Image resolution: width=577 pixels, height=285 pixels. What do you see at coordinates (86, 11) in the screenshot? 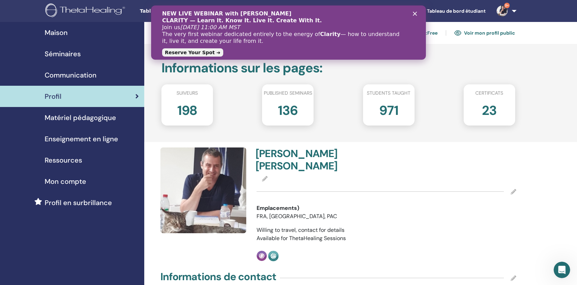
I see `img: logo.png` at bounding box center [86, 11].